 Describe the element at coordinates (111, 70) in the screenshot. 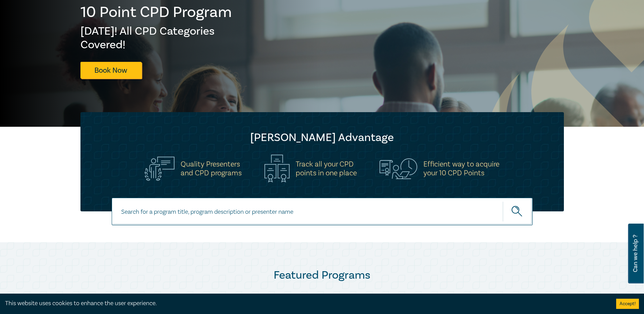

I see `a: Book Now` at that location.